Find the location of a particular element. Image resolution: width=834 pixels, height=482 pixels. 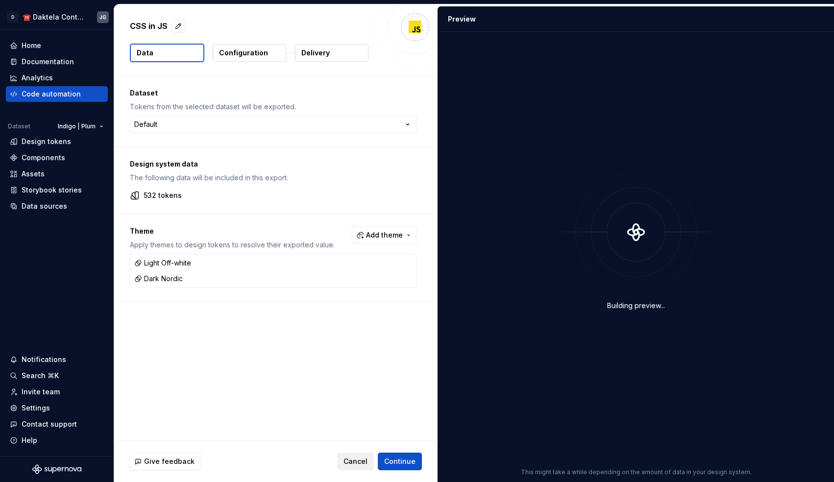

div: Light Off-white is located at coordinates (163, 263).